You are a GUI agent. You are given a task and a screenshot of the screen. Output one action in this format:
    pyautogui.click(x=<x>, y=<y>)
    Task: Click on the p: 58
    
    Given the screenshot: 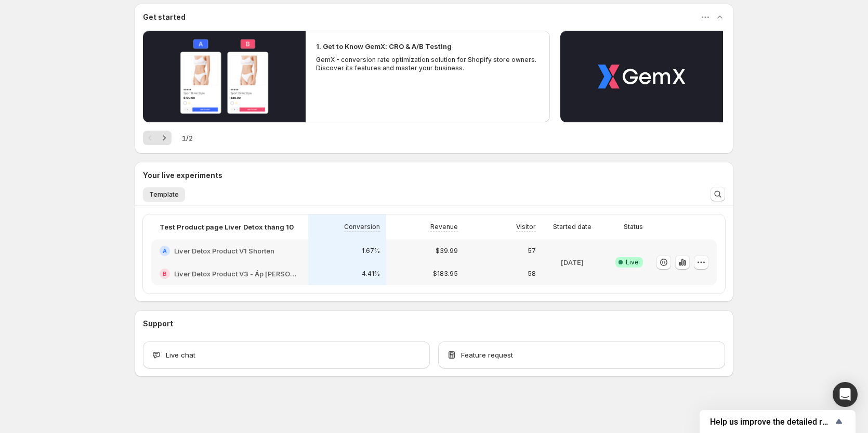 What is the action you would take?
    pyautogui.click(x=531, y=274)
    